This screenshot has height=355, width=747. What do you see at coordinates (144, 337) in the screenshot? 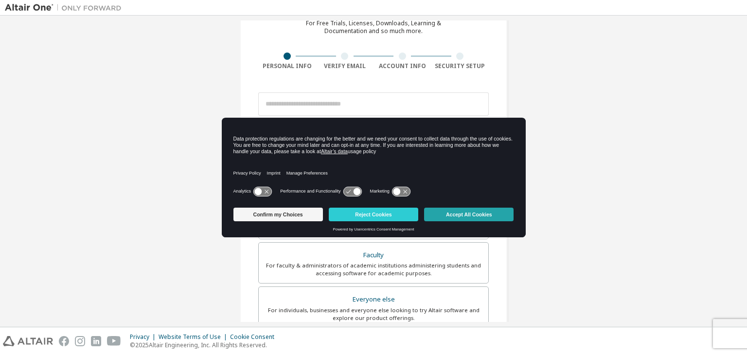
I see `div: Privacy` at bounding box center [144, 337].